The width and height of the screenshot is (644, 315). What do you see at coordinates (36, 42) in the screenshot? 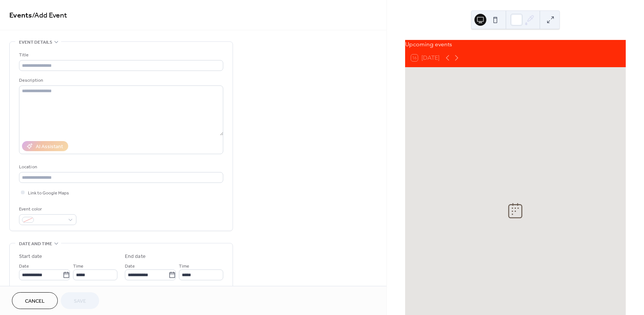
I see `span: Event details` at bounding box center [36, 42].